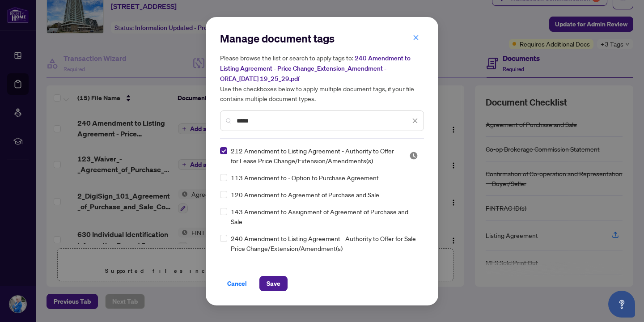 This screenshot has width=644, height=322. I want to click on button: Cancel, so click(237, 283).